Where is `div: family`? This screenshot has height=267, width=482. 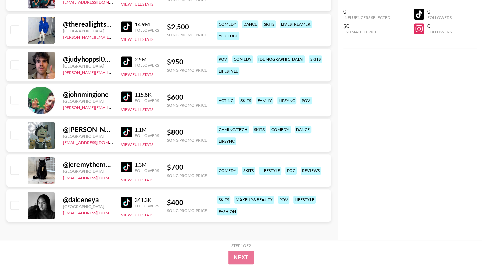
div: family is located at coordinates (265, 100).